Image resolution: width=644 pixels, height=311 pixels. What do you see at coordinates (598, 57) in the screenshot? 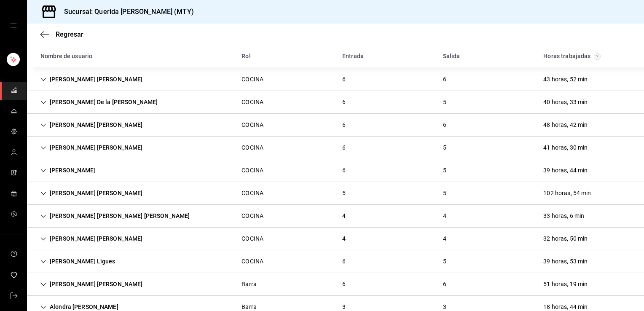
I see `svg: El total de horas trabajadas por usuario es el resultado de la suma redondeada del registro de ho...` at bounding box center [598, 57].